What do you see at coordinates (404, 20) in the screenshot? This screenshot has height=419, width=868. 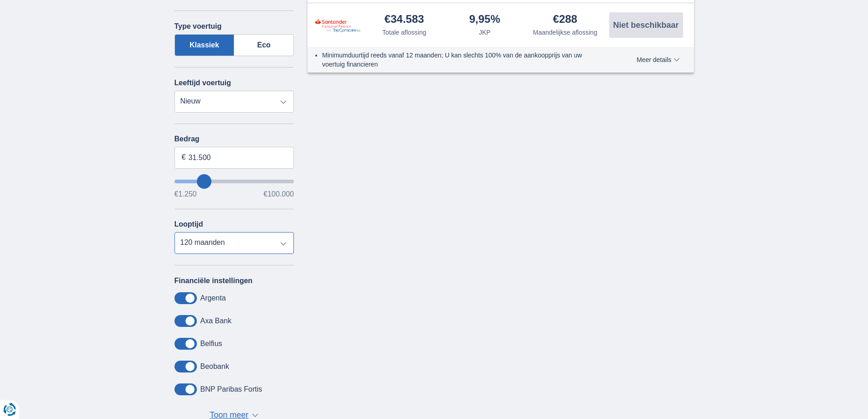 I see `div: €34.583` at bounding box center [404, 20].